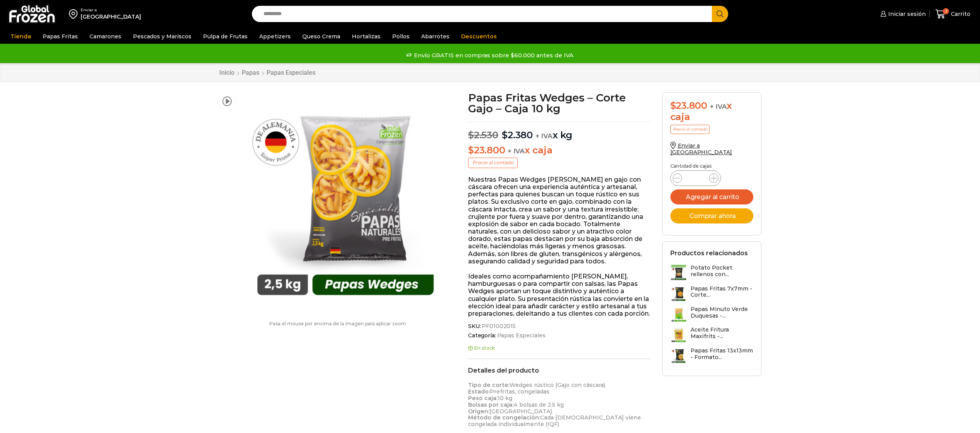 Image resolution: width=980 pixels, height=433 pixels. What do you see at coordinates (712, 355) in the screenshot?
I see `a: Papas Fritas 13x13mm - Formato...` at bounding box center [712, 355].